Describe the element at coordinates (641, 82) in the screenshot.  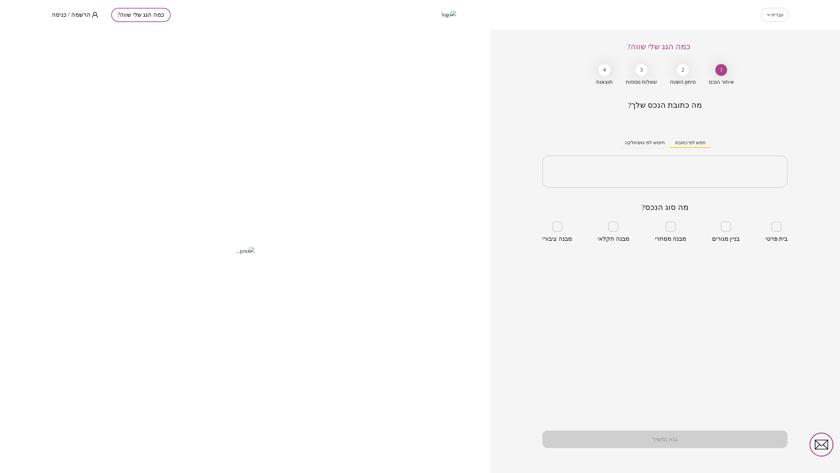
I see `span: שאלות נוספות` at that location.